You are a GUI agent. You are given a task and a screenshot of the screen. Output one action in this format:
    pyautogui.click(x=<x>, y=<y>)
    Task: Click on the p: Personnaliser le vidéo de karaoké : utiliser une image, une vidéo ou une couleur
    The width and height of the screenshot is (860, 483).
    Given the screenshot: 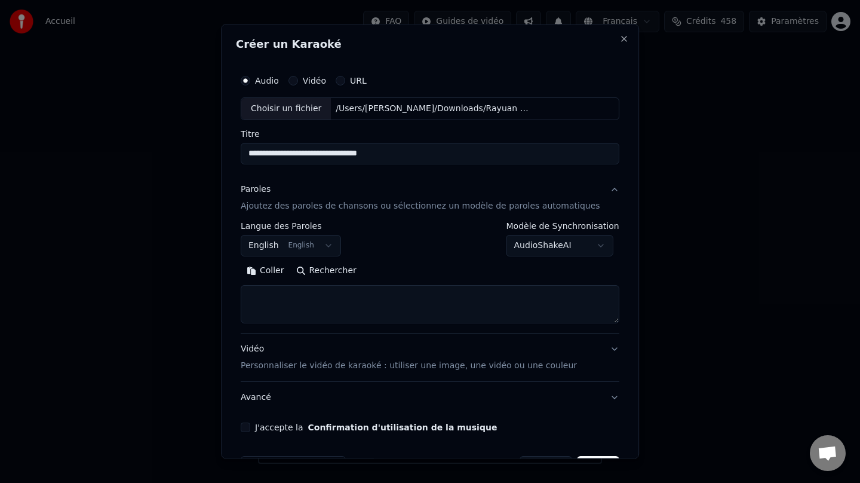 What is the action you would take?
    pyautogui.click(x=409, y=366)
    